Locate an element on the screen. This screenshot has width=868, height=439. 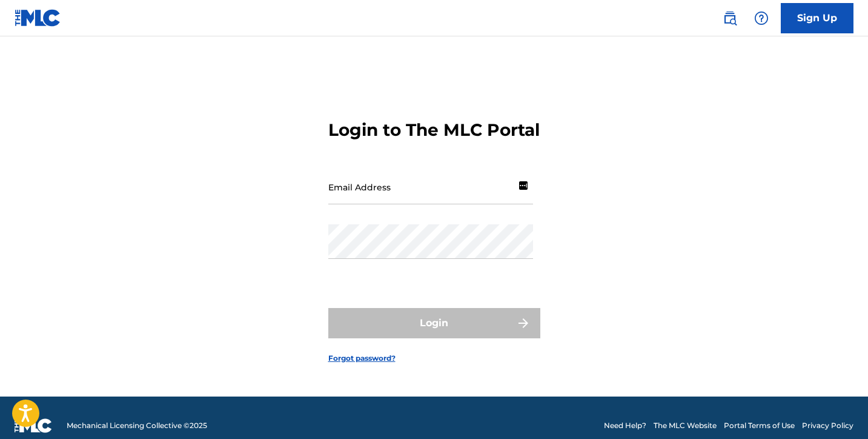
div: Help is located at coordinates (761, 18).